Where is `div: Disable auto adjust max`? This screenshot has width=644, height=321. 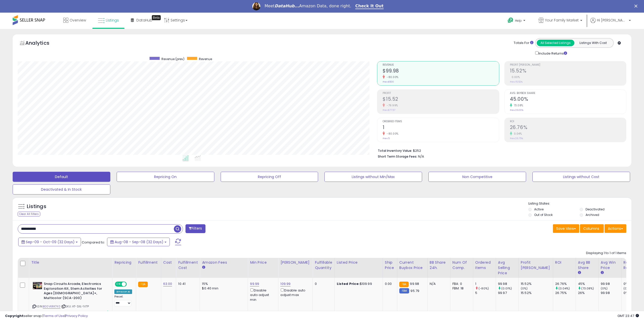 div: Disable auto adjust max is located at coordinates (294, 292).